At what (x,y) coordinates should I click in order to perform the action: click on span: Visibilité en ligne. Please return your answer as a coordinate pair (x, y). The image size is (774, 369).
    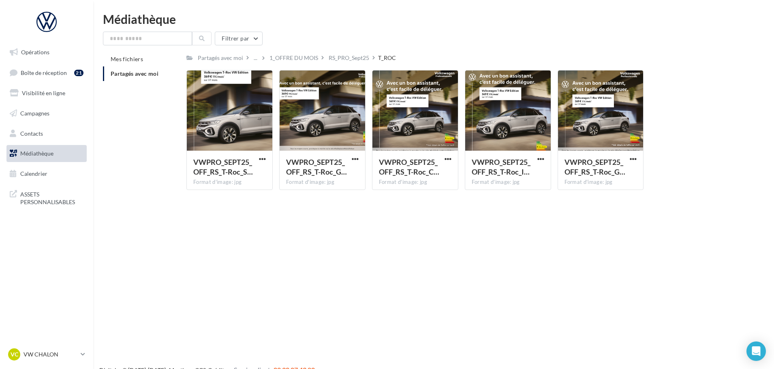
    Looking at the image, I should click on (43, 93).